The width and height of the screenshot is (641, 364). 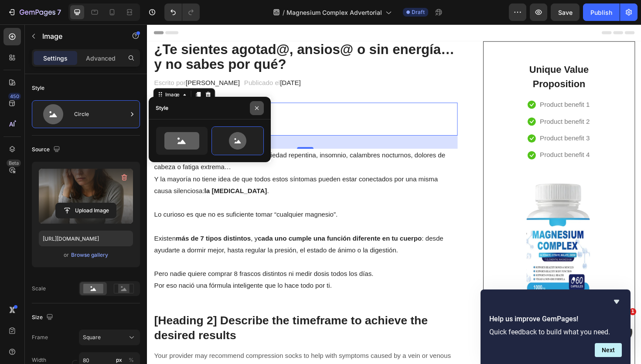 What do you see at coordinates (430, 326) in the screenshot?
I see `div: CHECK AVAILABILITY` at bounding box center [430, 326].